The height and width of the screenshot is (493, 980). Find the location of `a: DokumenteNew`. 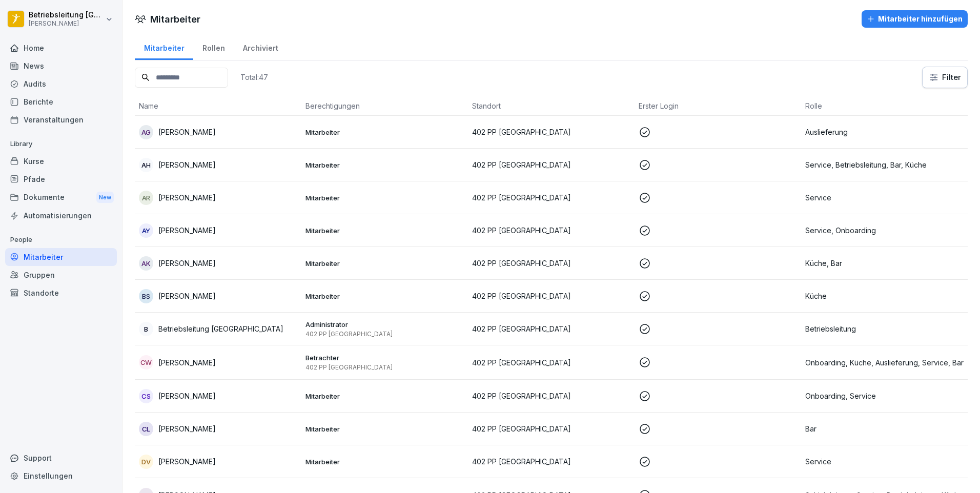

a: DokumenteNew is located at coordinates (61, 197).